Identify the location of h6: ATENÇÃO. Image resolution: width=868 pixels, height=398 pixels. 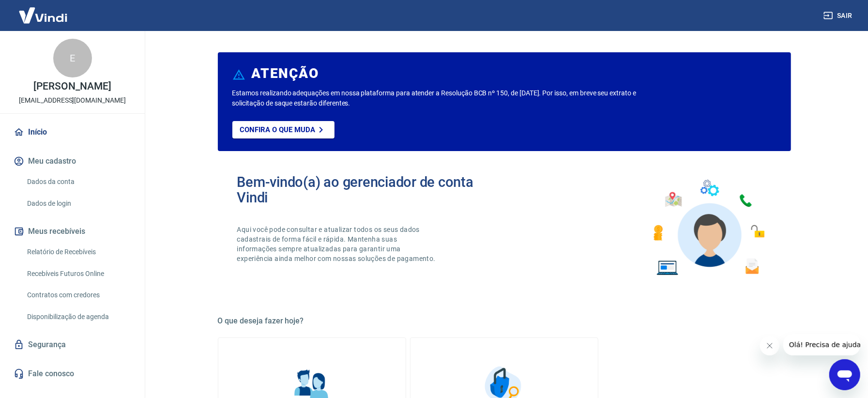
(285, 74).